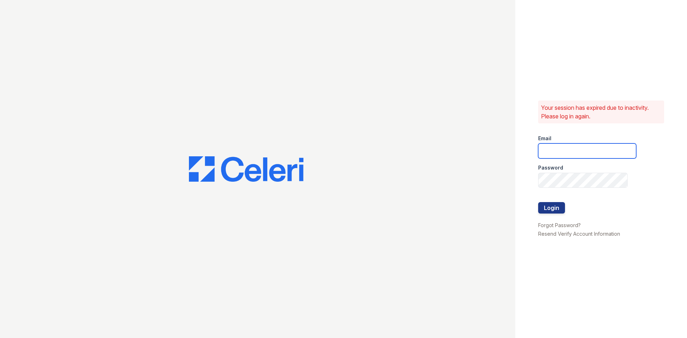 The width and height of the screenshot is (687, 338). Describe the element at coordinates (545, 139) in the screenshot. I see `label: Email` at that location.